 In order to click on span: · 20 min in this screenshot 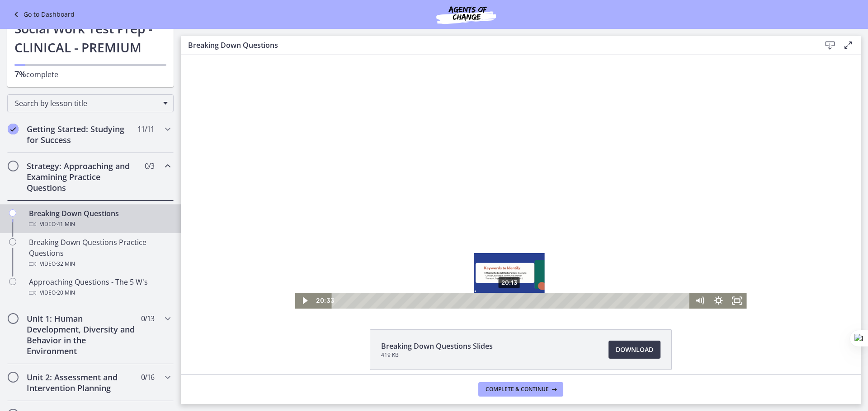, I will do `click(65, 293)`.